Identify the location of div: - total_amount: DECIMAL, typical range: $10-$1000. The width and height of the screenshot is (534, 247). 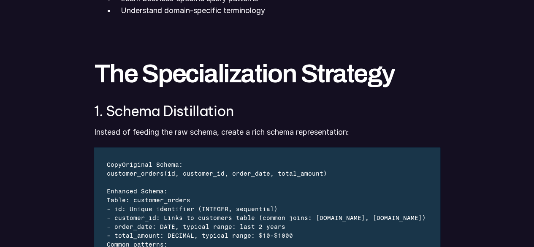
(267, 235).